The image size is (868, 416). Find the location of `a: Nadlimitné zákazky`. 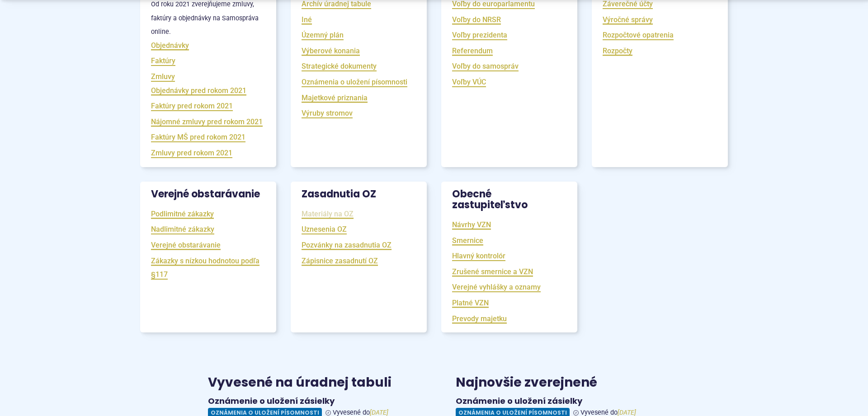

a: Nadlimitné zákazky is located at coordinates (182, 229).